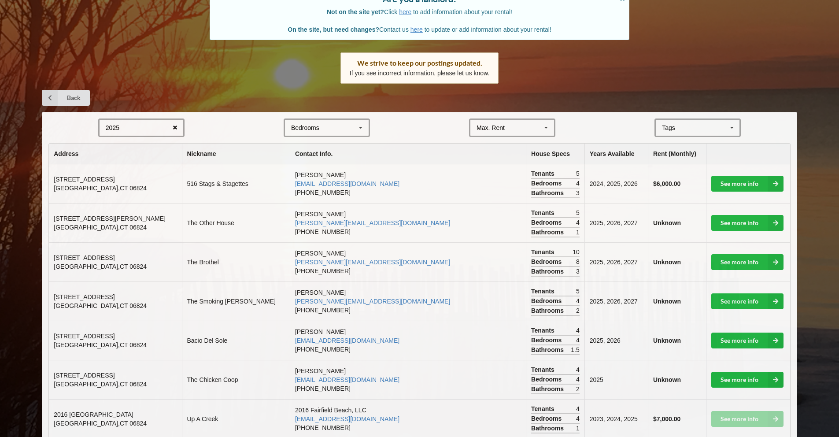 Image resolution: width=839 pixels, height=437 pixels. What do you see at coordinates (236, 261) in the screenshot?
I see `td: The Brothel` at bounding box center [236, 261].